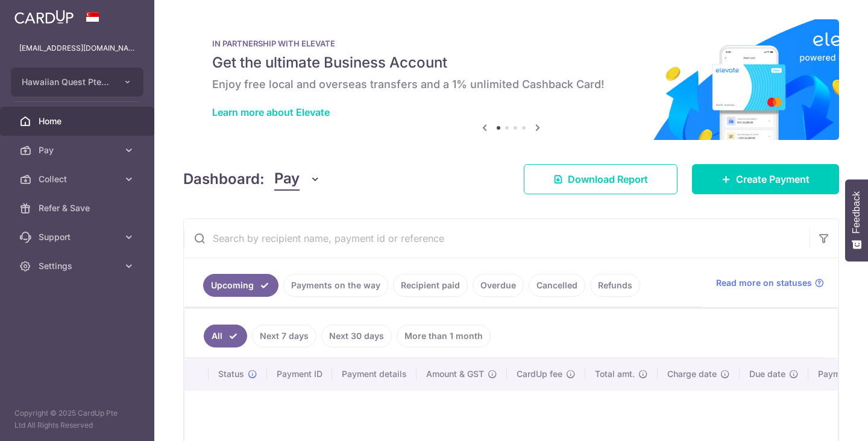  Describe the element at coordinates (77, 82) in the screenshot. I see `button: Hawaiian Quest Pte Ltd` at that location.